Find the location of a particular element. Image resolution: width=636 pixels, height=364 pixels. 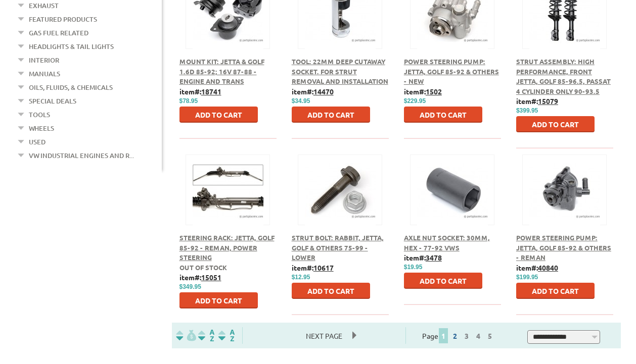

u: 18741 is located at coordinates (211, 91).